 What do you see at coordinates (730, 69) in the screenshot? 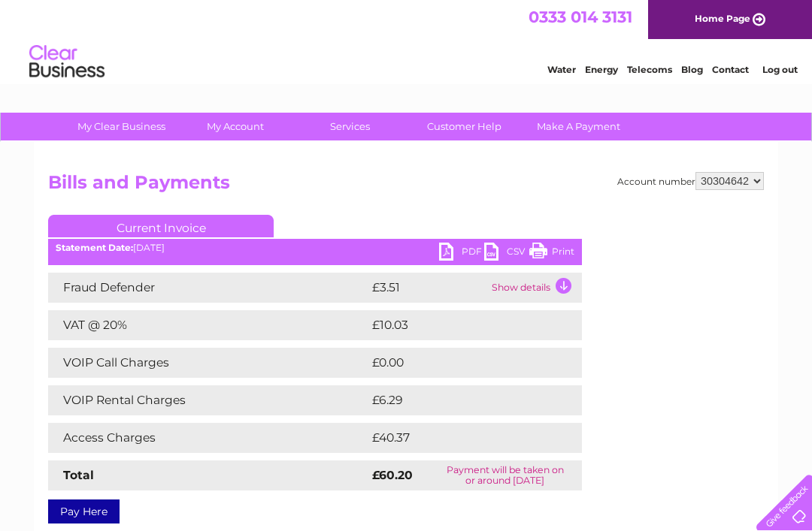
I see `a: Contact` at bounding box center [730, 69].